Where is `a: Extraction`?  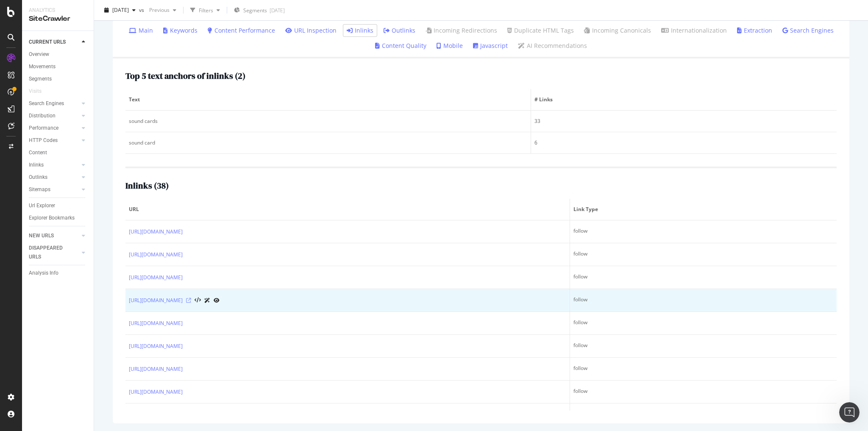 a: Extraction is located at coordinates (754, 30).